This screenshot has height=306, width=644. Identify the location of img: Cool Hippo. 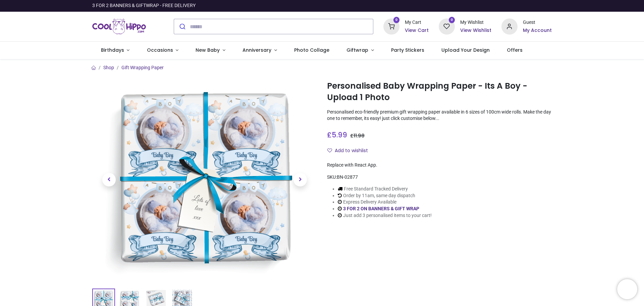
(119, 27).